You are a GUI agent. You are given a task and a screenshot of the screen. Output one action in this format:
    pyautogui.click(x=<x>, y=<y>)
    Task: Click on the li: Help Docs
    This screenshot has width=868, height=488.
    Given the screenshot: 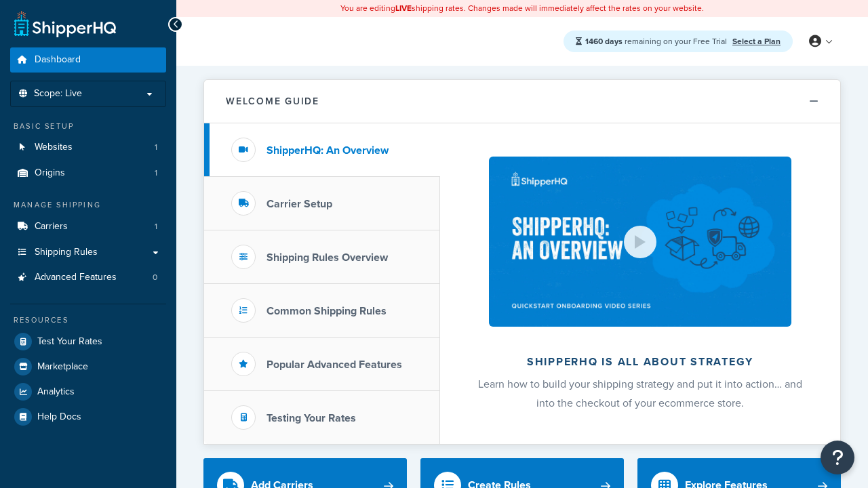 What is the action you would take?
    pyautogui.click(x=88, y=417)
    